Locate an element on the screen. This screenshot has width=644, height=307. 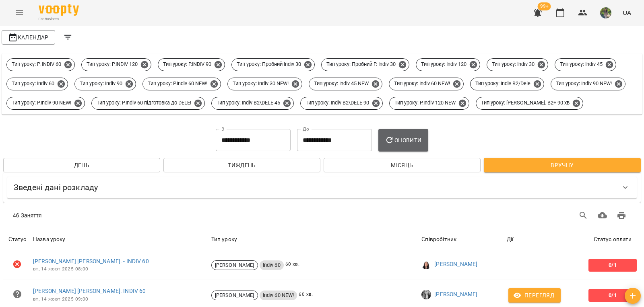
div: Тип уроку: Indiv 45 NEW is located at coordinates (345, 84).